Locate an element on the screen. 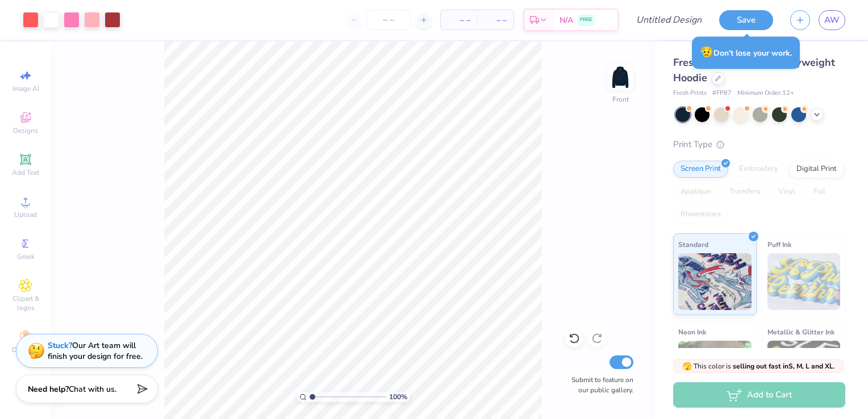 This screenshot has height=419, width=868. img: Metallic & Glitter Ink is located at coordinates (804, 369).